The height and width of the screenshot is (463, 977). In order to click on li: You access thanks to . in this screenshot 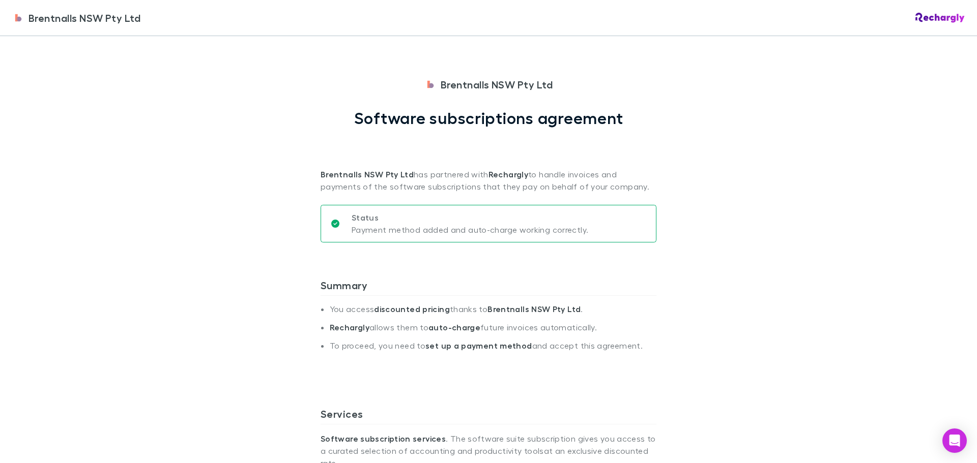, I will do `click(493, 313)`.